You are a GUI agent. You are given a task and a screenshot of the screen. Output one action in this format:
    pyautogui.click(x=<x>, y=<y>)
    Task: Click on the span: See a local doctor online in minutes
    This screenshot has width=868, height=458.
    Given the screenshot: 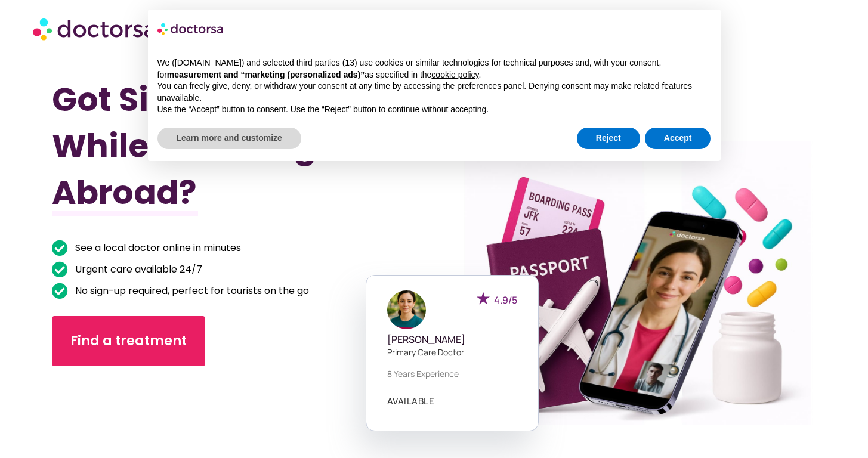 What is the action you would take?
    pyautogui.click(x=156, y=248)
    